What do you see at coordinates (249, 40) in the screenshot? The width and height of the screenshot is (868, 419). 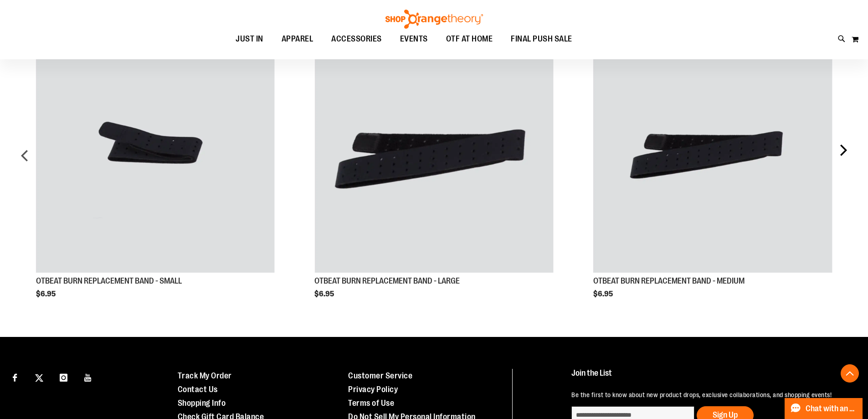 I see `a: JUST IN` at bounding box center [249, 40].